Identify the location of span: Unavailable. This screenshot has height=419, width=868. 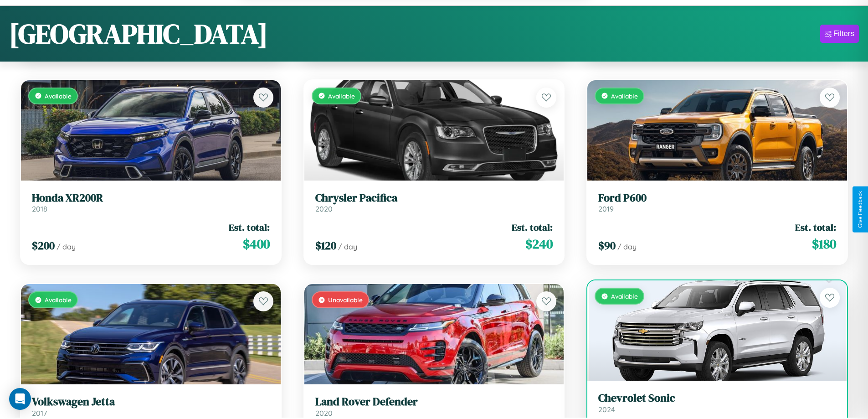
(345, 299).